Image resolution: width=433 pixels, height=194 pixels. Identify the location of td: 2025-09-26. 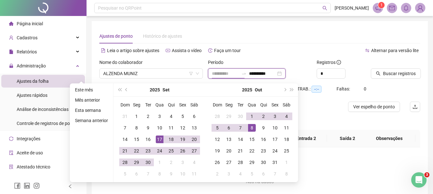
(182, 151).